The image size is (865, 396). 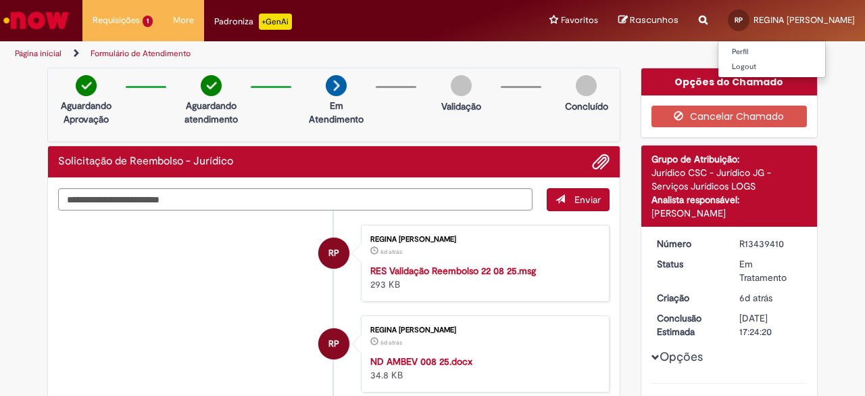 I want to click on p: Aguardando atendimento, so click(x=211, y=112).